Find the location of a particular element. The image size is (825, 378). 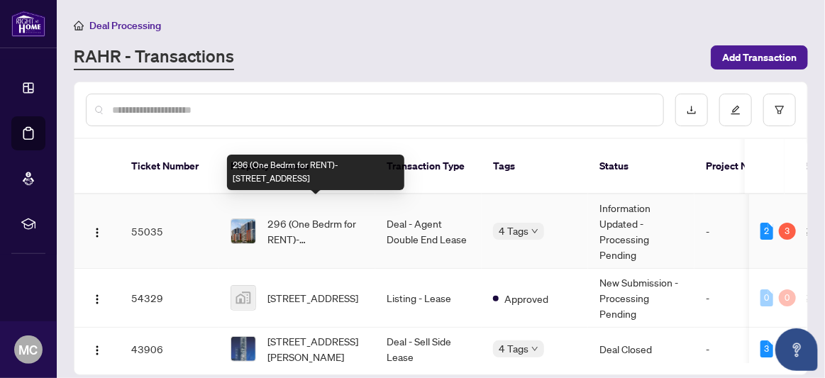

td: Deal - Agent Double End Lease is located at coordinates (429, 231).